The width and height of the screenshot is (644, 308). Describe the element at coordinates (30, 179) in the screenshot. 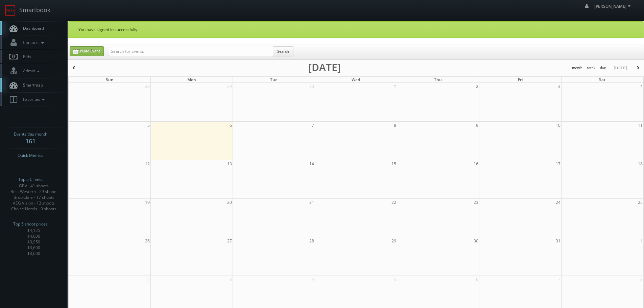

I see `span: Top 5 Clients` at that location.